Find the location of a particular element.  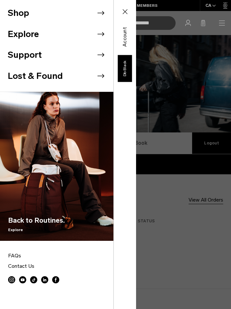

a: FAQs is located at coordinates (57, 256).